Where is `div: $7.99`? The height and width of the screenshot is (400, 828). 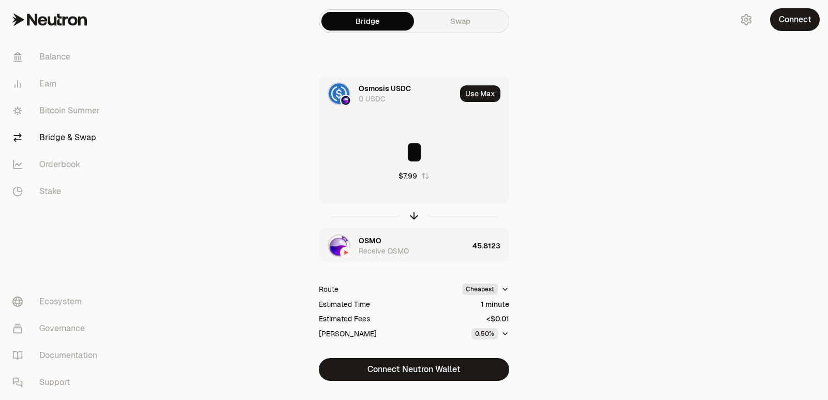 div: $7.99 is located at coordinates (408, 176).